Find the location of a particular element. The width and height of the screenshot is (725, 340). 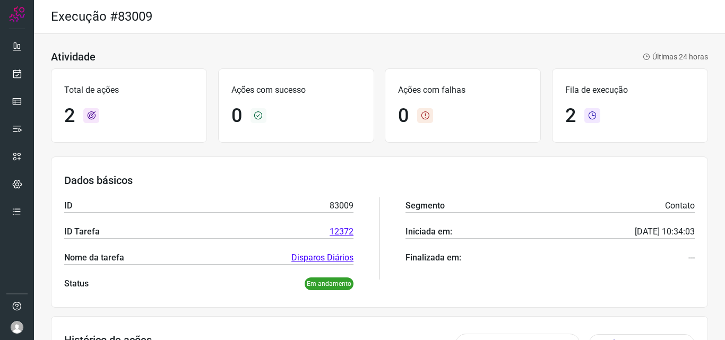

p: Finalizada em: is located at coordinates (433, 258).